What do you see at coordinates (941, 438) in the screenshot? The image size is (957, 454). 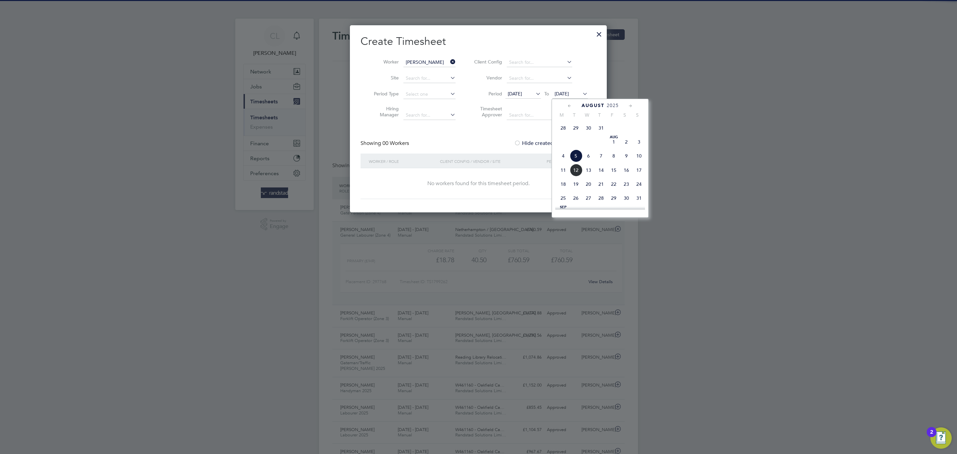 I see `button: Open Resource Center, 2 new notifications` at bounding box center [941, 438].